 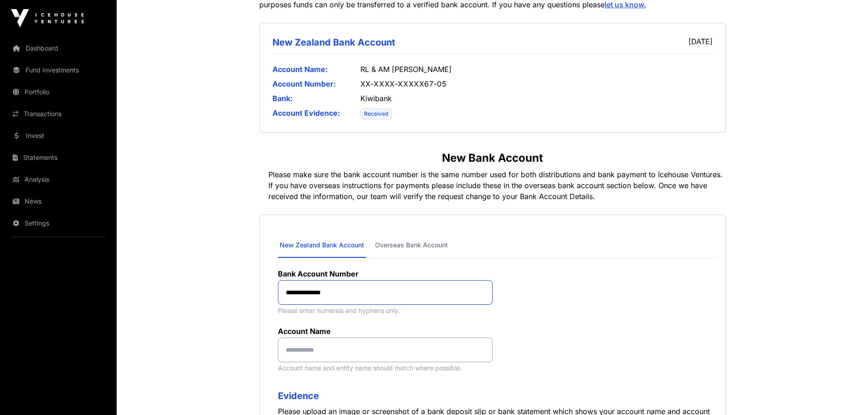 I want to click on label: Account Name, so click(x=385, y=331).